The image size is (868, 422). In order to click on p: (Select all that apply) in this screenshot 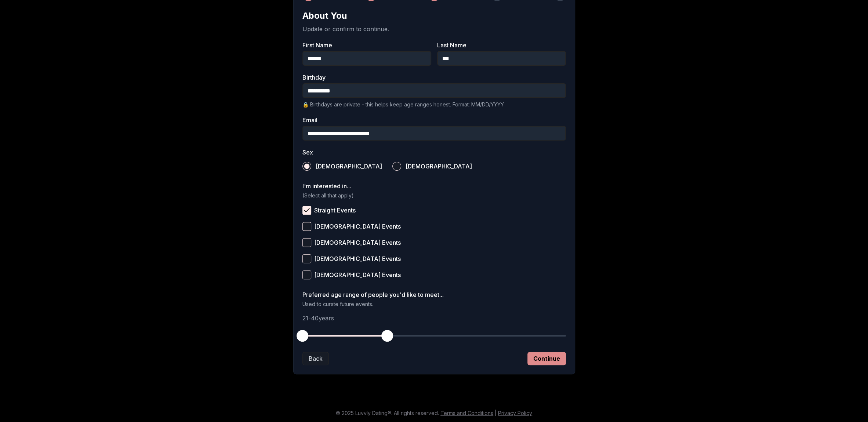, I will do `click(434, 195)`.